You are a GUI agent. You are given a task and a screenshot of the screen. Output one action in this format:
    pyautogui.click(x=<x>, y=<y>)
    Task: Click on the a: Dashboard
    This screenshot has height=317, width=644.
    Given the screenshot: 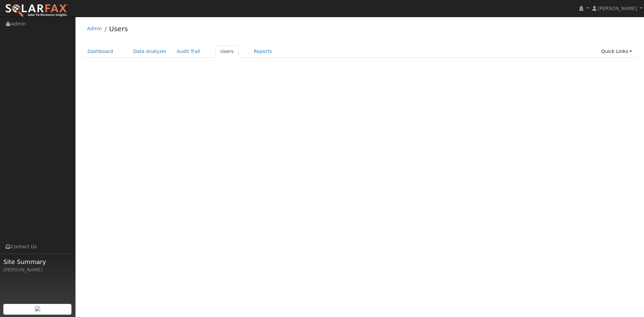 What is the action you would take?
    pyautogui.click(x=100, y=52)
    